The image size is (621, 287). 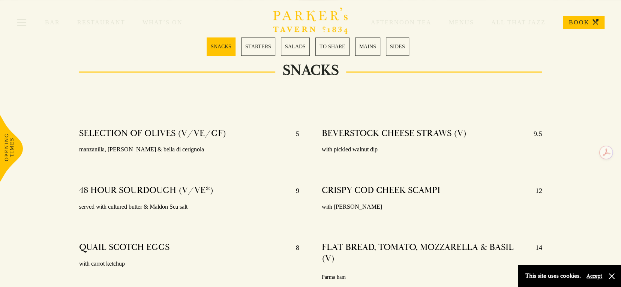 What do you see at coordinates (332, 47) in the screenshot?
I see `a: 4 / 6` at bounding box center [332, 47].